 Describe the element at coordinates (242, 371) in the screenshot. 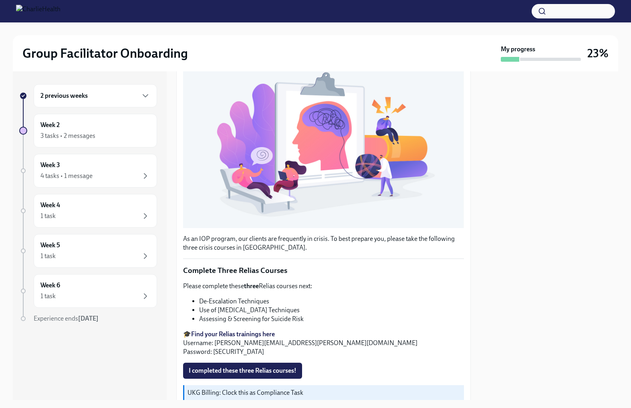

I see `span: I completed these three Relias courses!` at that location.